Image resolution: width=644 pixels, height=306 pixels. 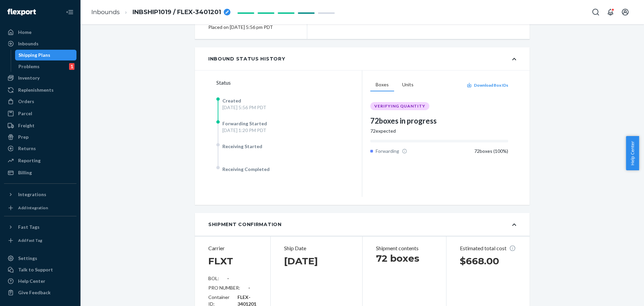 What do you see at coordinates (28, 44) in the screenshot?
I see `div: Inbounds` at bounding box center [28, 44].